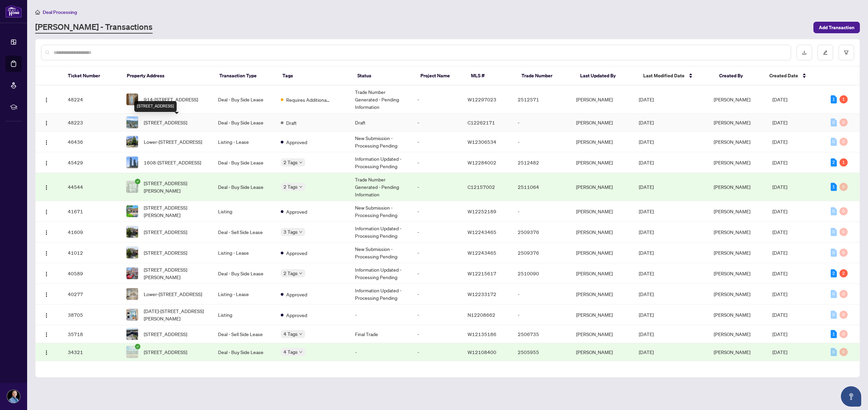 The image size is (868, 410). What do you see at coordinates (440, 76) in the screenshot?
I see `th: Project Name` at bounding box center [440, 76].